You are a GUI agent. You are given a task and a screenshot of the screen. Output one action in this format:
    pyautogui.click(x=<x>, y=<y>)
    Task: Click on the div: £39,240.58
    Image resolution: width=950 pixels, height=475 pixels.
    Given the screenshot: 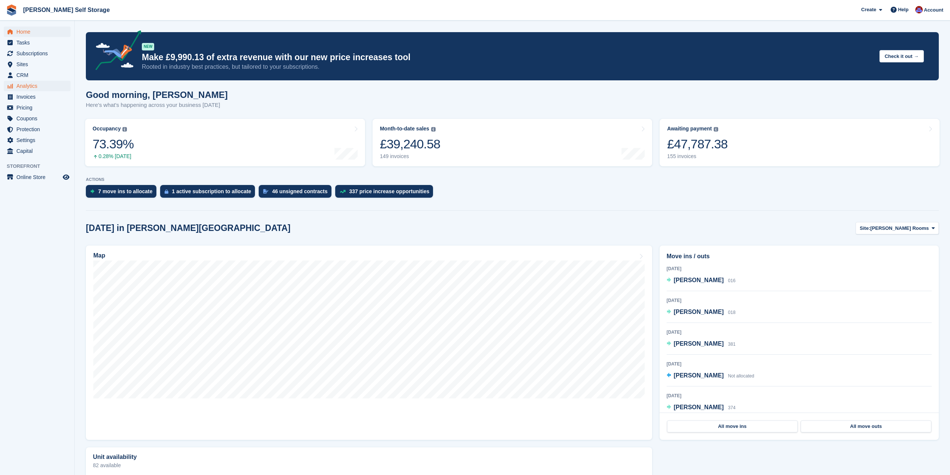 What is the action you would take?
    pyautogui.click(x=410, y=144)
    